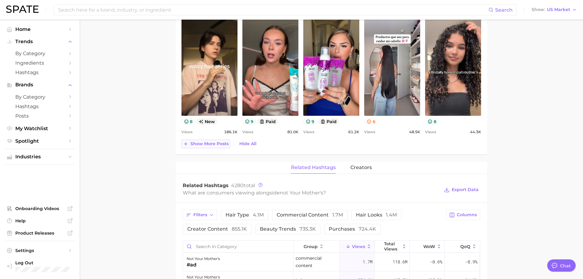 The height and width of the screenshot is (279, 583). I want to click on button: 9, so click(249, 121).